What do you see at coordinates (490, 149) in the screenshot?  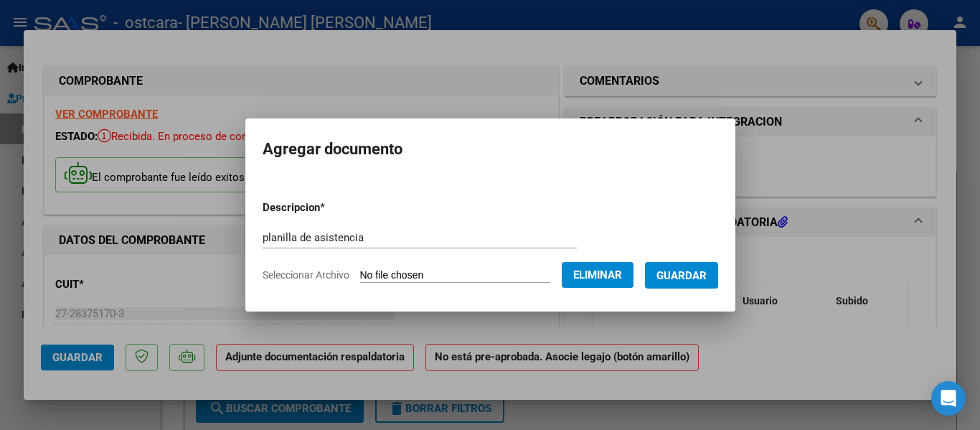 I see `h2: Agregar documento` at bounding box center [490, 149].